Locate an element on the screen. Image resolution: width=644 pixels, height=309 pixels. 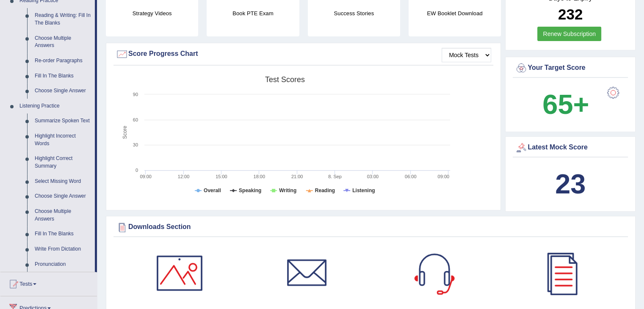
a: Renew Subscription is located at coordinates (569, 34).